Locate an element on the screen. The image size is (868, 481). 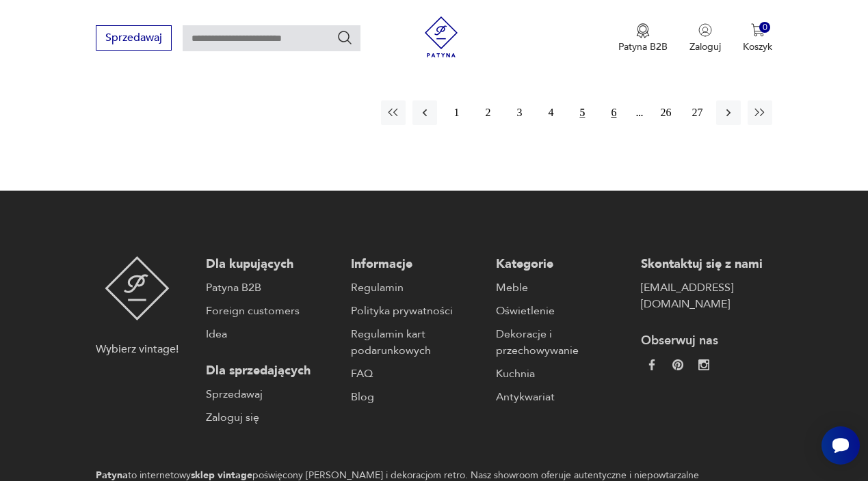
button: Zaloguj is located at coordinates (705, 38).